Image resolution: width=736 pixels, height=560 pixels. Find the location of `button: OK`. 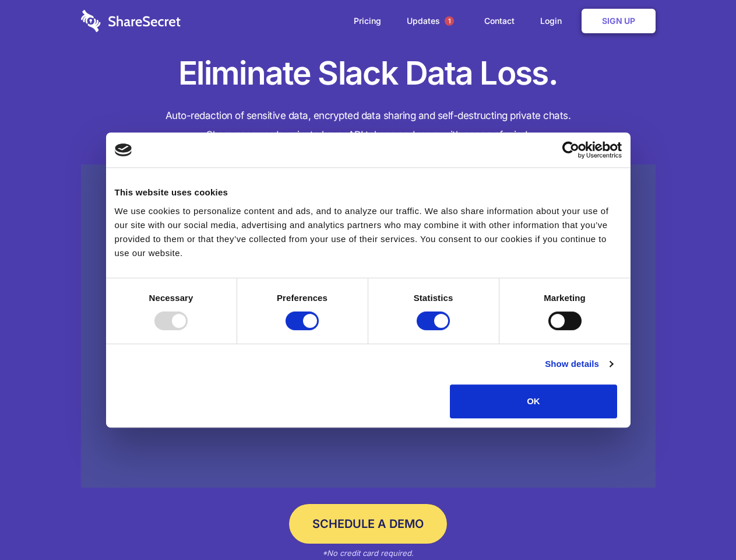

button: OK is located at coordinates (533, 401).